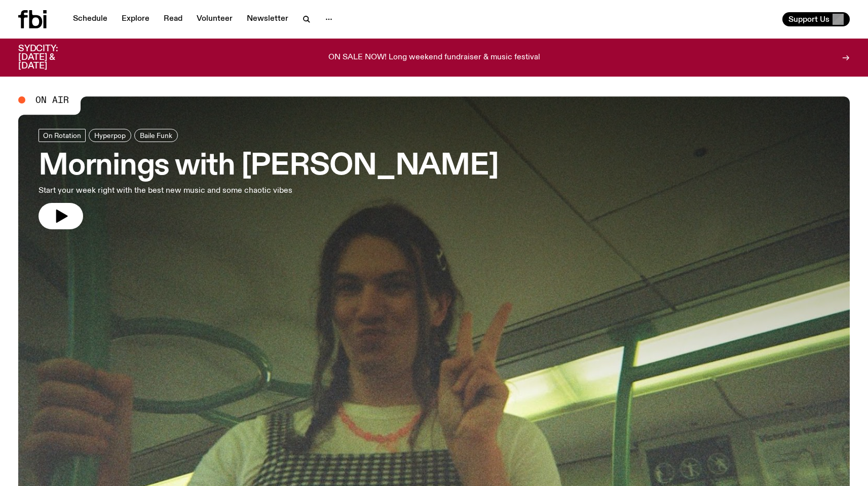 This screenshot has height=486, width=868. Describe the element at coordinates (62, 135) in the screenshot. I see `span: On Rotation` at that location.